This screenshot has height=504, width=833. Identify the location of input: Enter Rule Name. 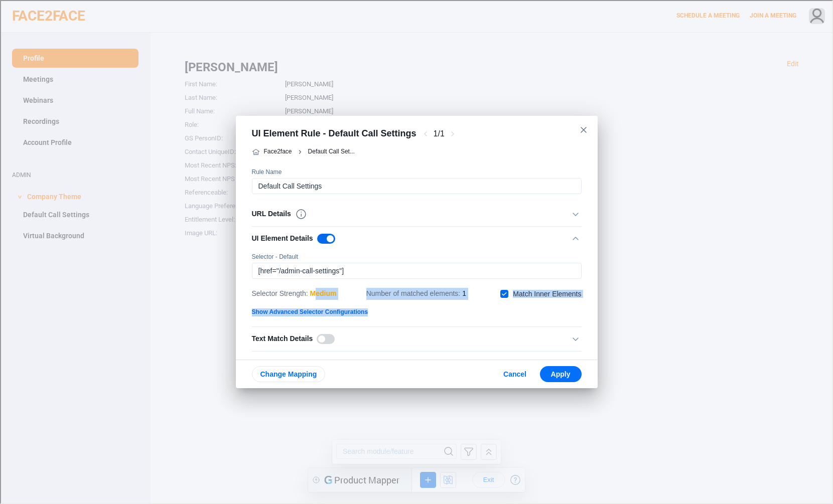
(409, 185).